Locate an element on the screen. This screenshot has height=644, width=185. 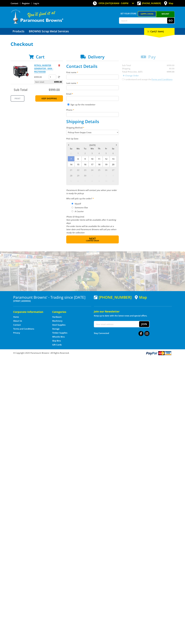
a: Go to the Timber Supplies page is located at coordinates (60, 333).